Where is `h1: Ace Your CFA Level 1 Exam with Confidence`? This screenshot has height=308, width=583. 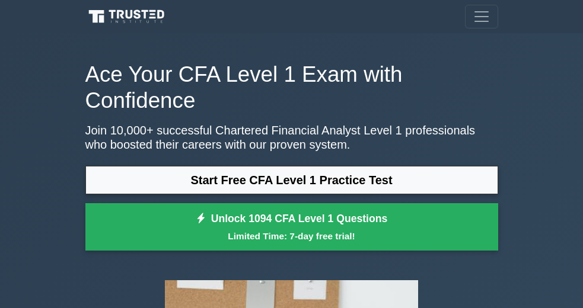
h1: Ace Your CFA Level 1 Exam with Confidence is located at coordinates (292, 88).